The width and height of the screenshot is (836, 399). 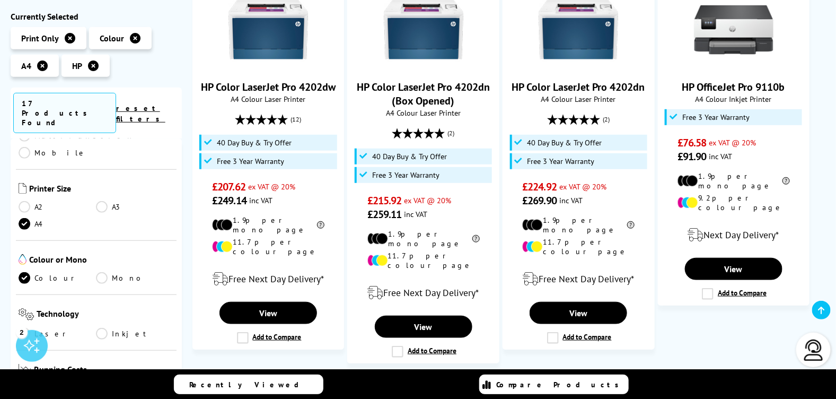 I want to click on li: 9.2p per colour page, so click(x=733, y=202).